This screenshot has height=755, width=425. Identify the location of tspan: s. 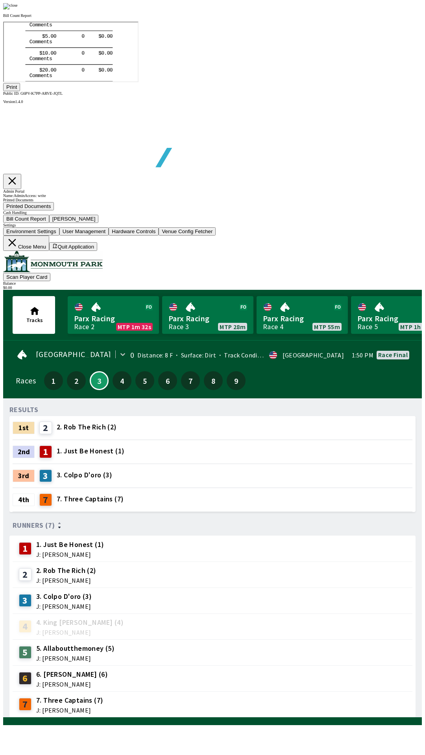
(47, 20).